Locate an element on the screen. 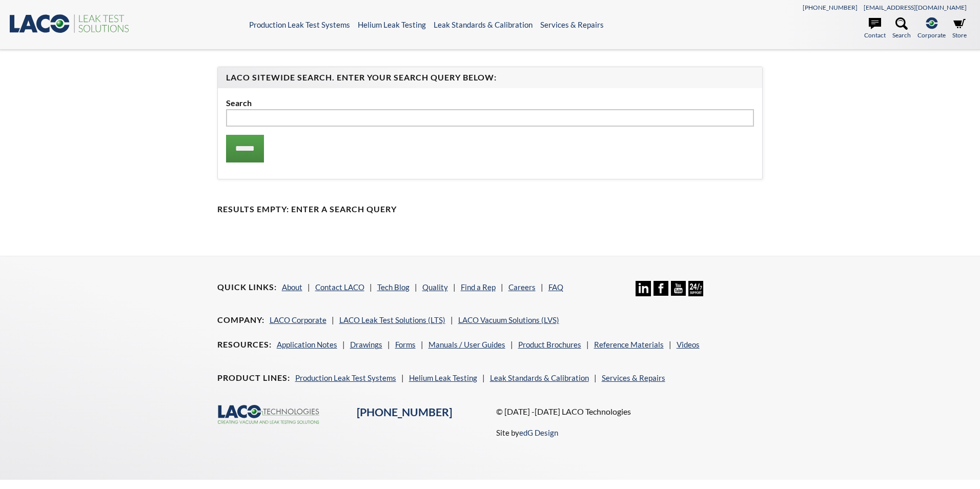 The height and width of the screenshot is (489, 980). a: edG Design is located at coordinates (539, 433).